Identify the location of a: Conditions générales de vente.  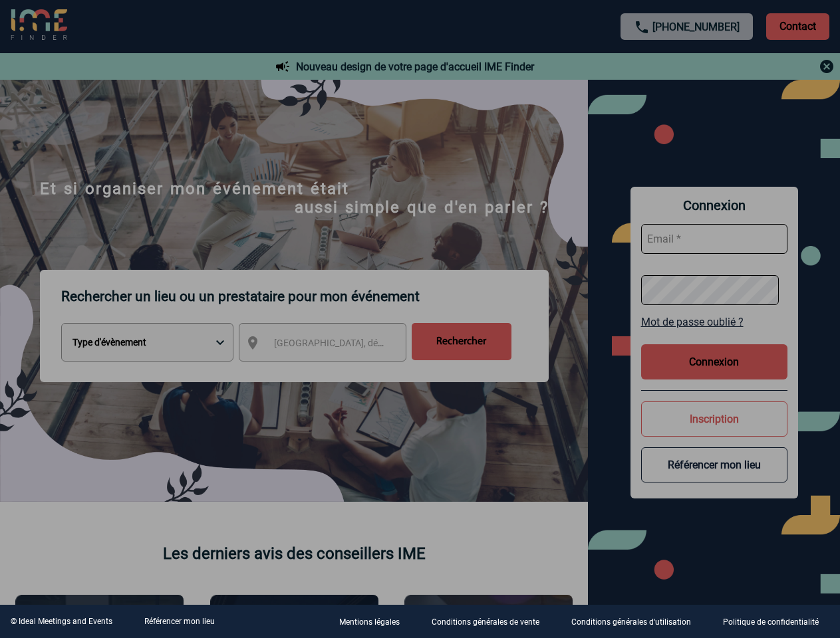
(491, 622).